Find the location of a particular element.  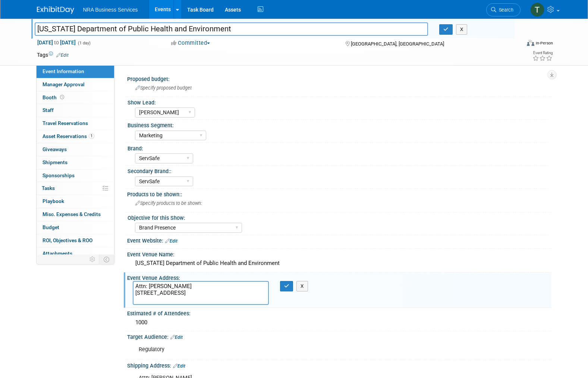

span: Staff is located at coordinates (48, 110).